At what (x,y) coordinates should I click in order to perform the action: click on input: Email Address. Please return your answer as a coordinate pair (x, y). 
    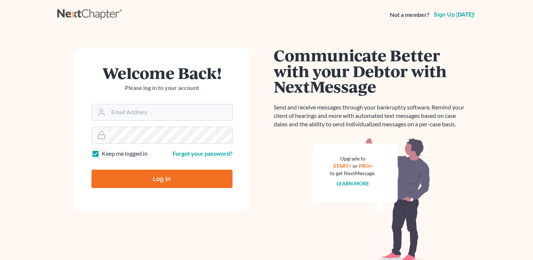
    Looking at the image, I should click on (170, 112).